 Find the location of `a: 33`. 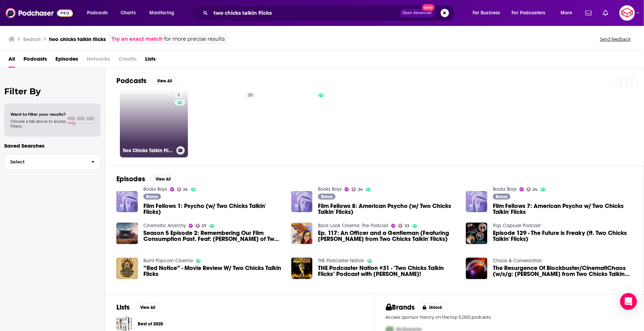

a: 33 is located at coordinates (404, 226).